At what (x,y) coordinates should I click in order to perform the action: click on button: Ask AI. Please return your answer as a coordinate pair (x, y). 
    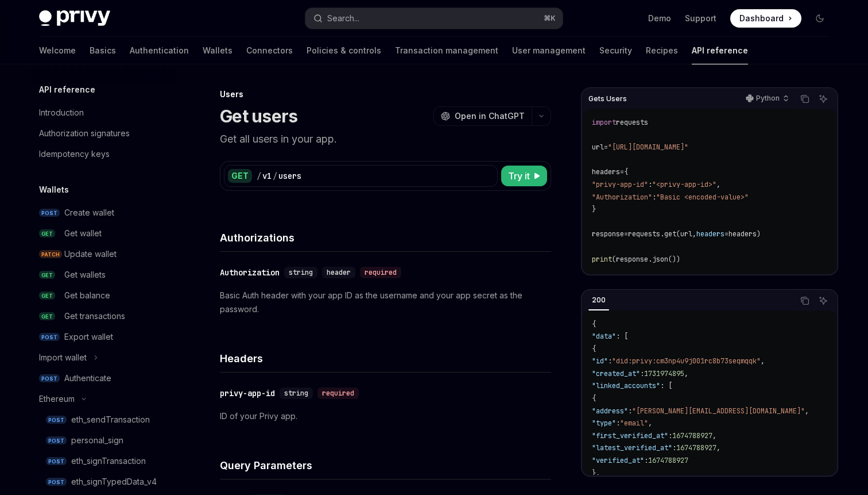
    Looking at the image, I should click on (823, 98).